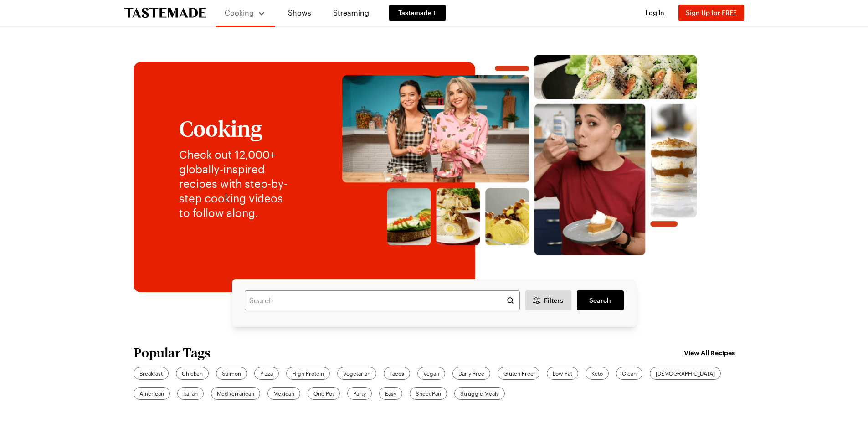  Describe the element at coordinates (284, 393) in the screenshot. I see `span: Mexican` at that location.